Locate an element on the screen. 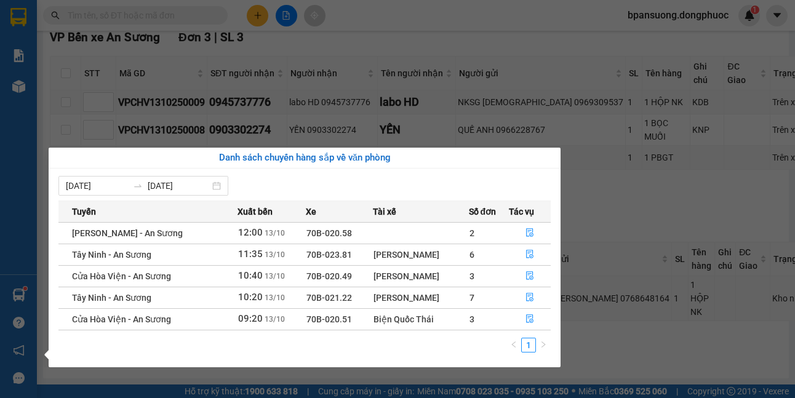 This screenshot has height=398, width=795. span: 2 is located at coordinates (472, 233).